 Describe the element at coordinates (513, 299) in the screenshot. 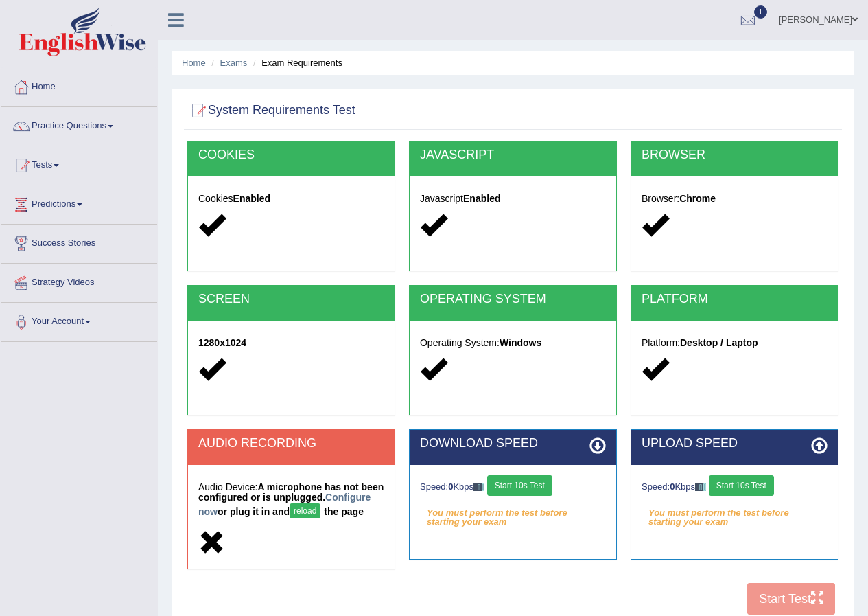

I see `h2: OPERATING SYSTEM` at that location.